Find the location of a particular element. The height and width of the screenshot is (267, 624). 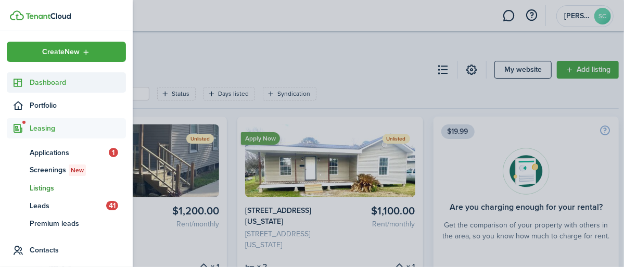

span: Leasing is located at coordinates (78, 128).